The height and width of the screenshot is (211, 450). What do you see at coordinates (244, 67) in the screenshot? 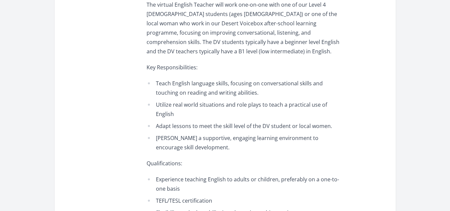
I see `p: Key Responsibilities:` at bounding box center [244, 67].